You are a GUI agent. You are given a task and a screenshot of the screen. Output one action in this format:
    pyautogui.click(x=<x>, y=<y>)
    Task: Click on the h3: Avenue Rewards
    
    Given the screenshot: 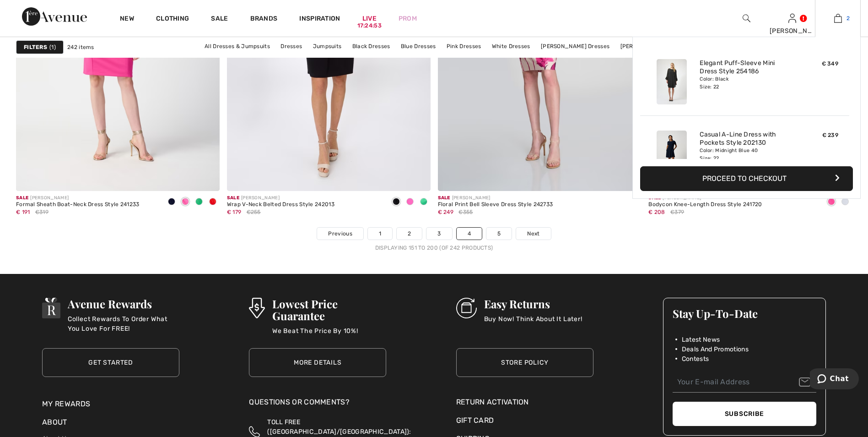 What is the action you would take?
    pyautogui.click(x=123, y=304)
    